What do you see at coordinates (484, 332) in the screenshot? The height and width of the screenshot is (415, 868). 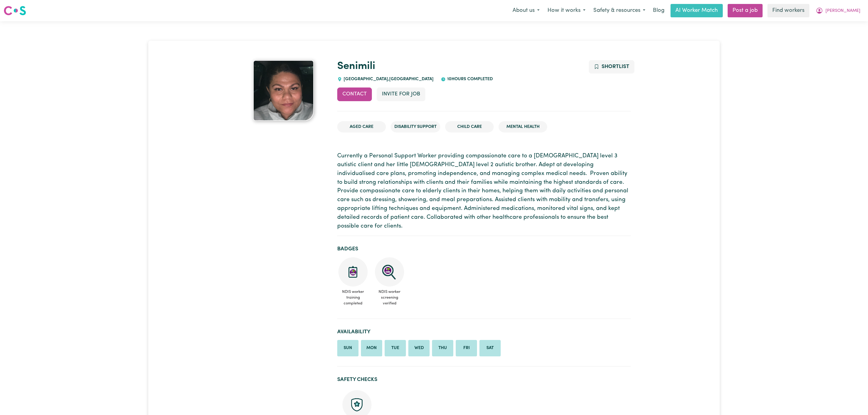 I see `h2: Availability` at bounding box center [484, 332].